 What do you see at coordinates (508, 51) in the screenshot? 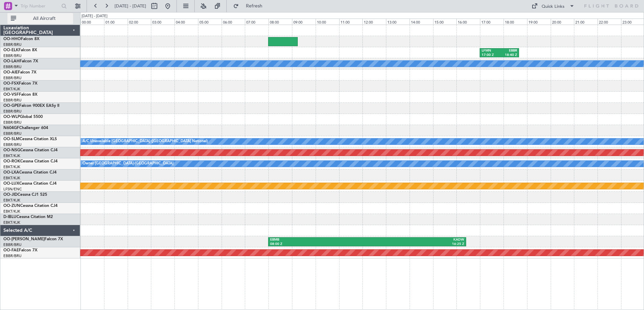
I see `div: EBBR` at bounding box center [508, 51].